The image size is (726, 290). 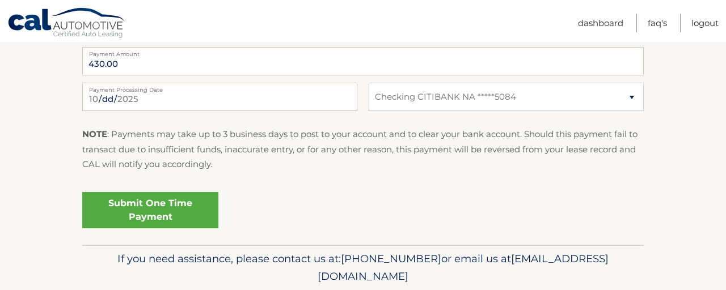 I want to click on a: Logout, so click(x=705, y=23).